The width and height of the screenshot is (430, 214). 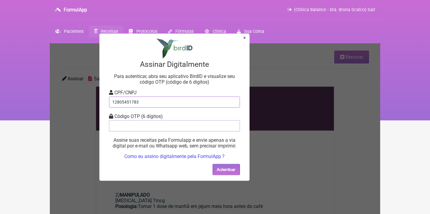 What do you see at coordinates (69, 31) in the screenshot?
I see `a: Pacientes` at bounding box center [69, 31].